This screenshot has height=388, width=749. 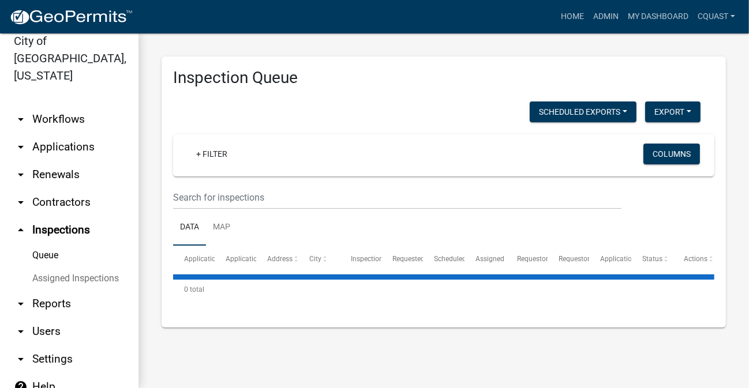 What do you see at coordinates (459, 259) in the screenshot?
I see `span: Scheduled Time` at bounding box center [459, 259].